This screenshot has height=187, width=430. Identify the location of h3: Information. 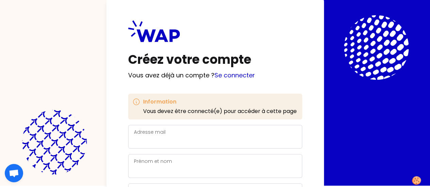
(220, 102).